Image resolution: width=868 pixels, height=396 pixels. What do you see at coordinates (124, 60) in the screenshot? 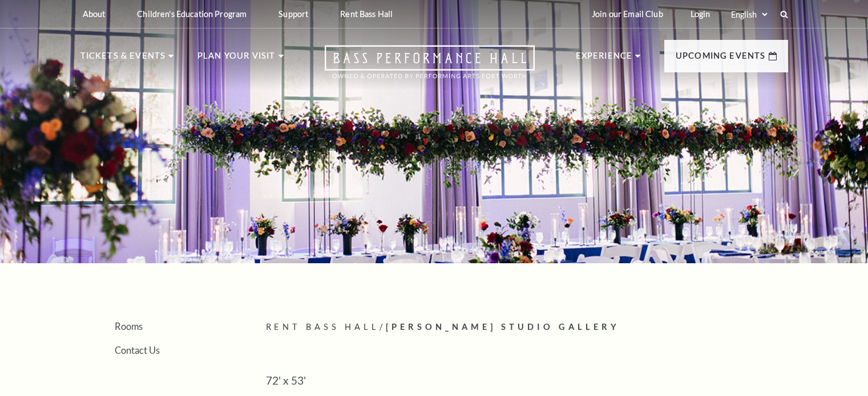
I see `p: Tickets & Events` at bounding box center [124, 60].